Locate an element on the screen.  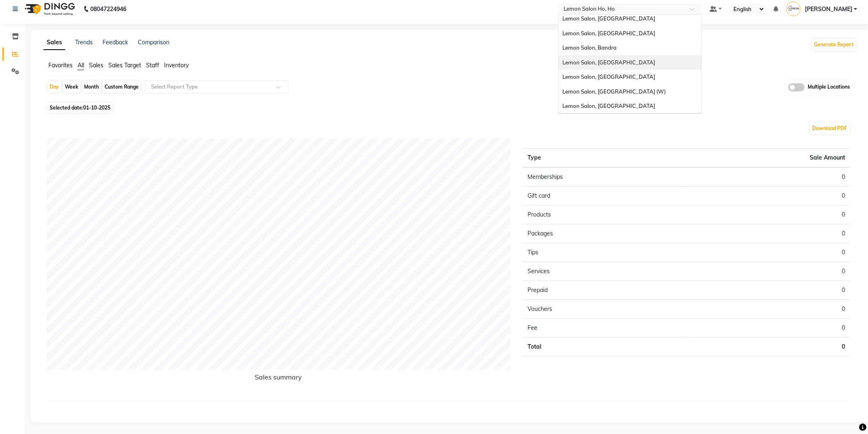
td: Gift card is located at coordinates (604, 196).